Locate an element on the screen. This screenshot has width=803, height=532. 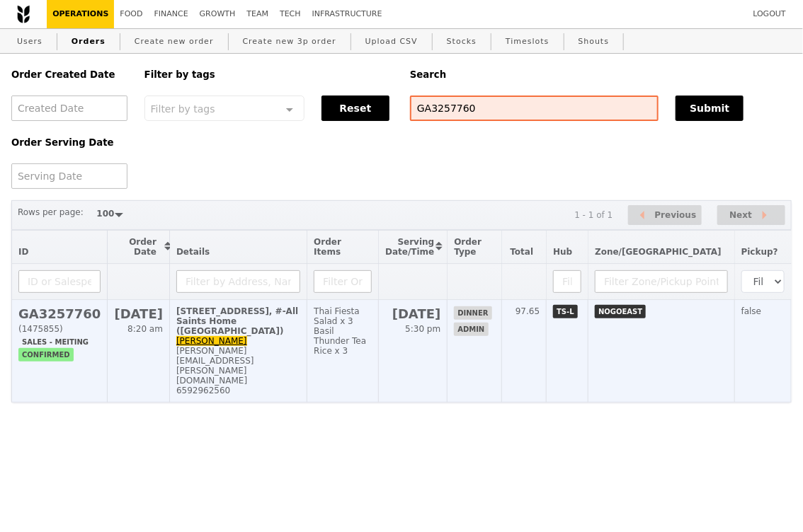
label: Rows per page: is located at coordinates (50, 212).